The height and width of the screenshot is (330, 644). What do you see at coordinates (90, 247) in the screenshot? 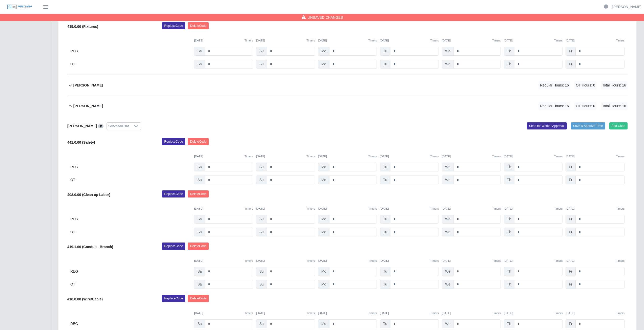
I see `b: 419.1.00 (Conduit - Branch)` at bounding box center [90, 247].